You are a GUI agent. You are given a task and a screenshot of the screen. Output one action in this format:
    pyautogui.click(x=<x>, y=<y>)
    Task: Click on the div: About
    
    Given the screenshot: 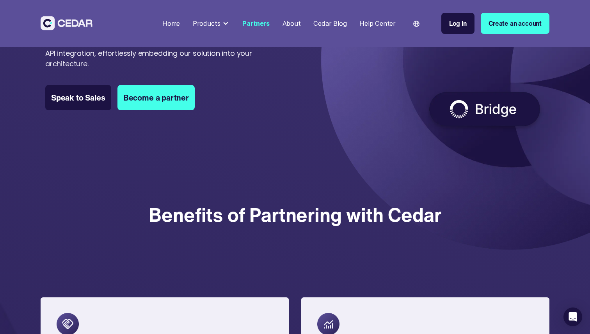 What is the action you would take?
    pyautogui.click(x=291, y=23)
    